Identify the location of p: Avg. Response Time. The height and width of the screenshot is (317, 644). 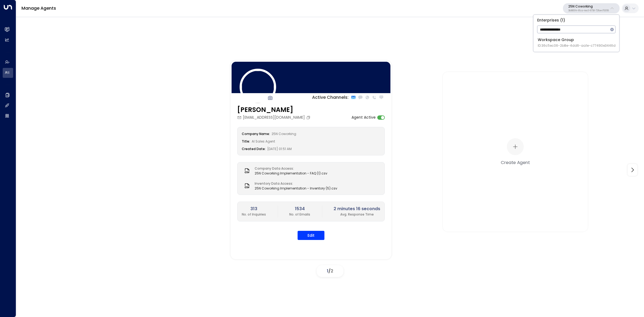
(357, 215).